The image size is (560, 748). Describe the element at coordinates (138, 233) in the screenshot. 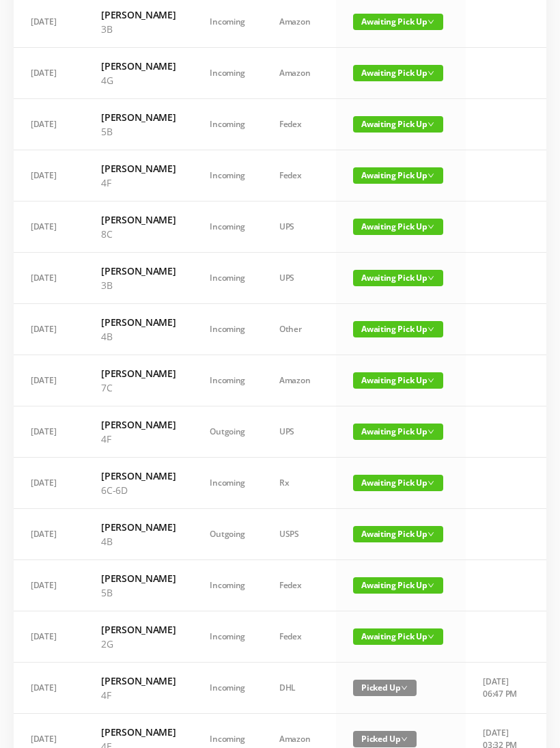

I see `p: 8C` at that location.